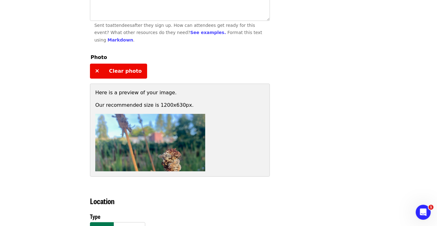 This screenshot has width=437, height=226. Describe the element at coordinates (136, 92) in the screenshot. I see `span: Here is a preview of your image.` at that location.